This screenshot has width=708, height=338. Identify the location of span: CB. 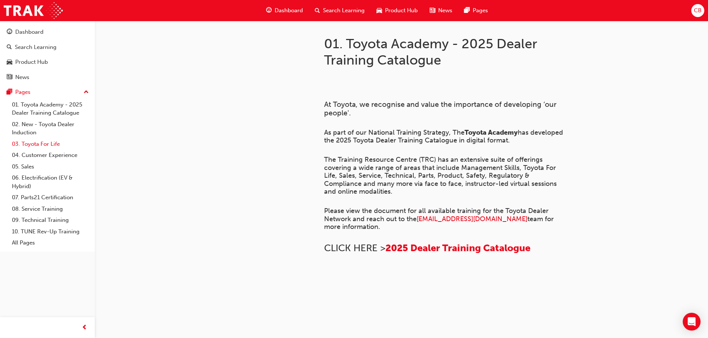
(697, 10).